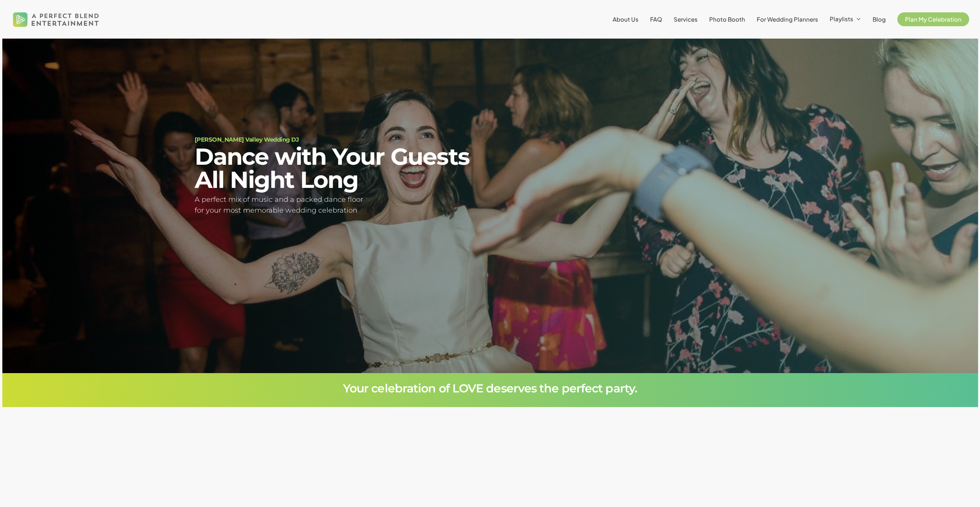  Describe the element at coordinates (879, 19) in the screenshot. I see `span: Blog` at that location.